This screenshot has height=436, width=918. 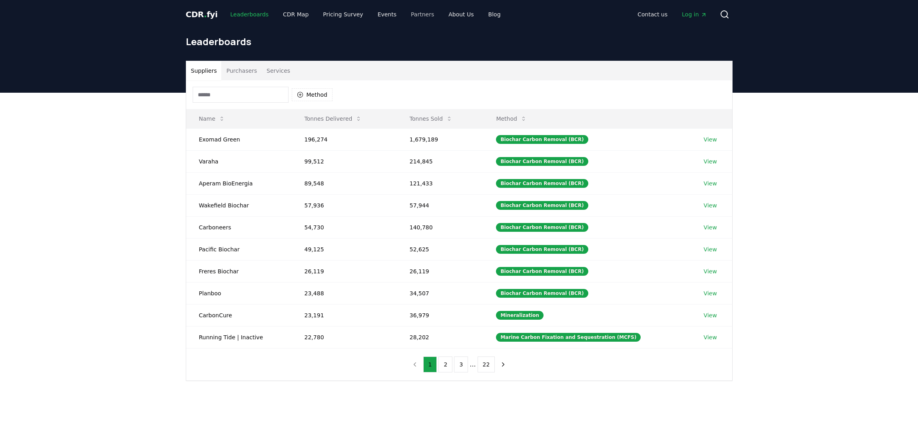 What do you see at coordinates (202, 14) in the screenshot?
I see `a: CDR.fyi` at bounding box center [202, 14].